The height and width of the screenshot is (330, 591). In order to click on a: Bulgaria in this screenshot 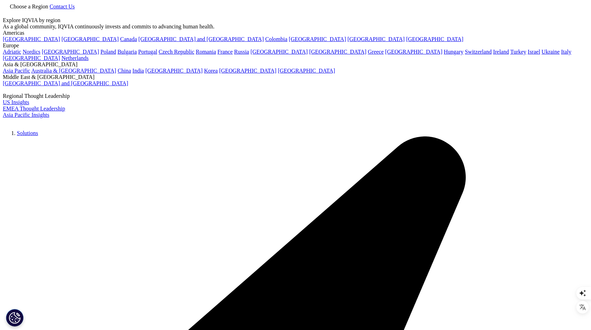, I will do `click(127, 52)`.